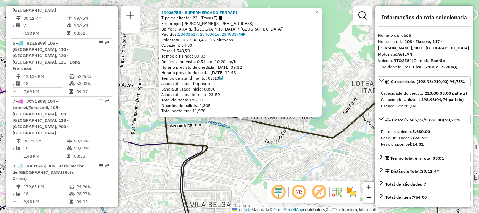 The height and width of the screenshot is (213, 479). I want to click on strong: RTO2E64, so click(403, 60).